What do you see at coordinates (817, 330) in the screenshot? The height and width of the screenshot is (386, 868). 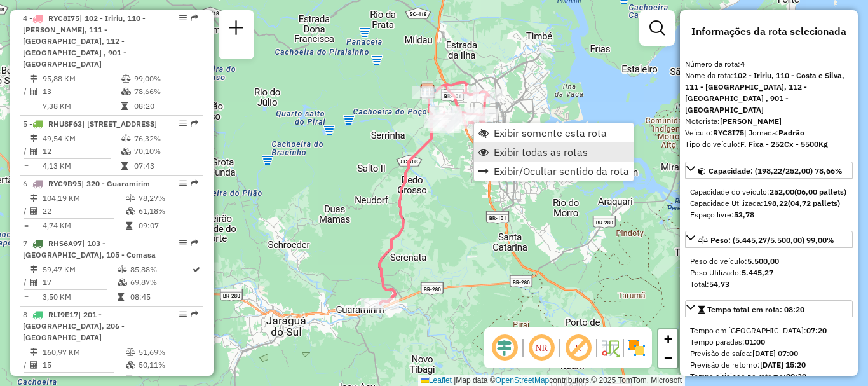 I see `strong: 07:20` at bounding box center [817, 330].